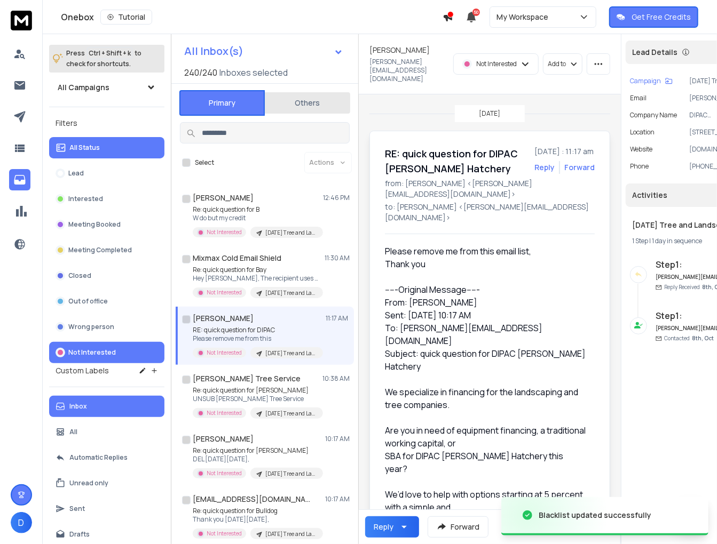 This screenshot has width=717, height=544. I want to click on p: W do but my credit, so click(257, 218).